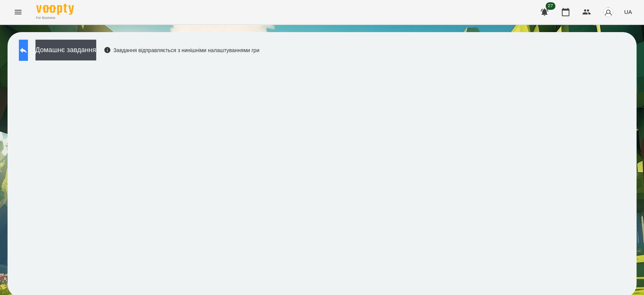  I want to click on img: avatar_s.png, so click(608, 12).